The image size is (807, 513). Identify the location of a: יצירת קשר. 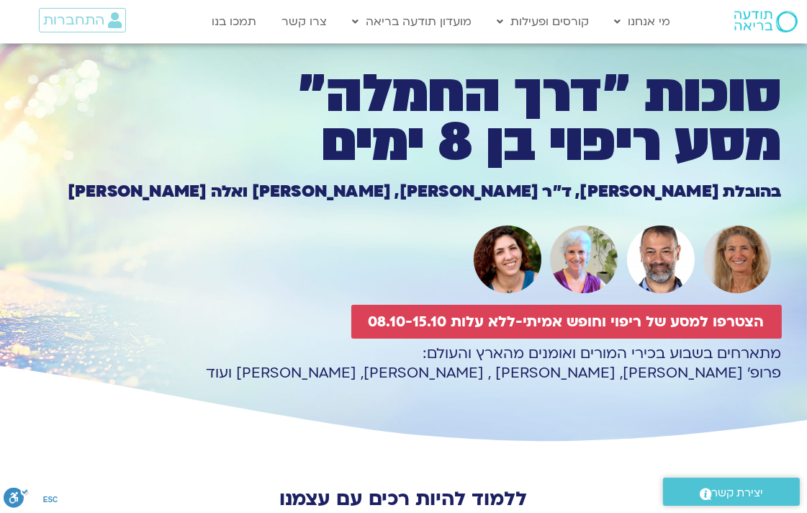
(732, 491).